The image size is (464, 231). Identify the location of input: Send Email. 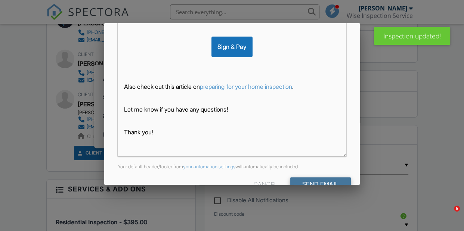
(321, 184).